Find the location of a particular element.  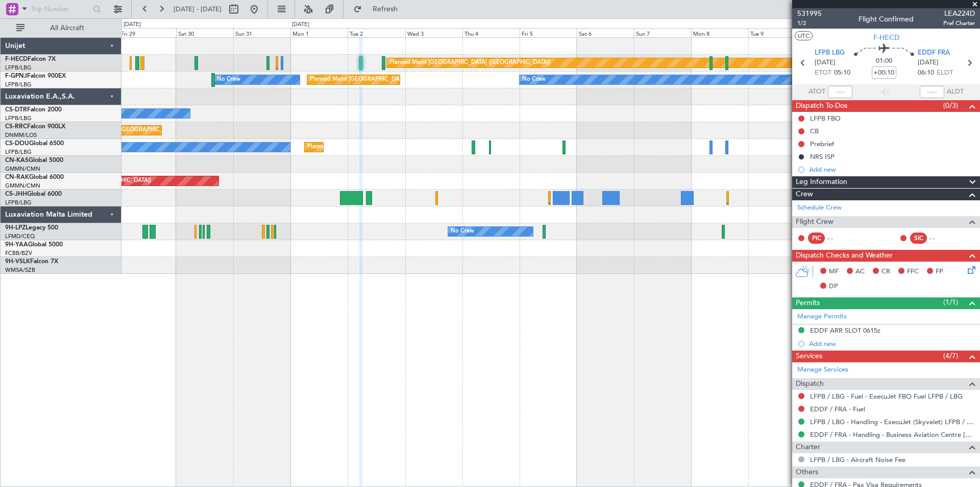

span: CN-KAS is located at coordinates (16, 161).